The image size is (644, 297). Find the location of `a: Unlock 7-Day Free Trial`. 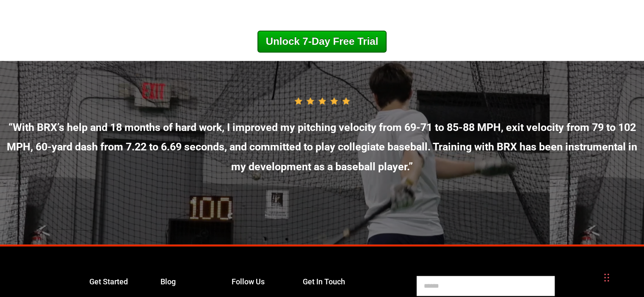

a: Unlock 7-Day Free Trial is located at coordinates (321, 41).